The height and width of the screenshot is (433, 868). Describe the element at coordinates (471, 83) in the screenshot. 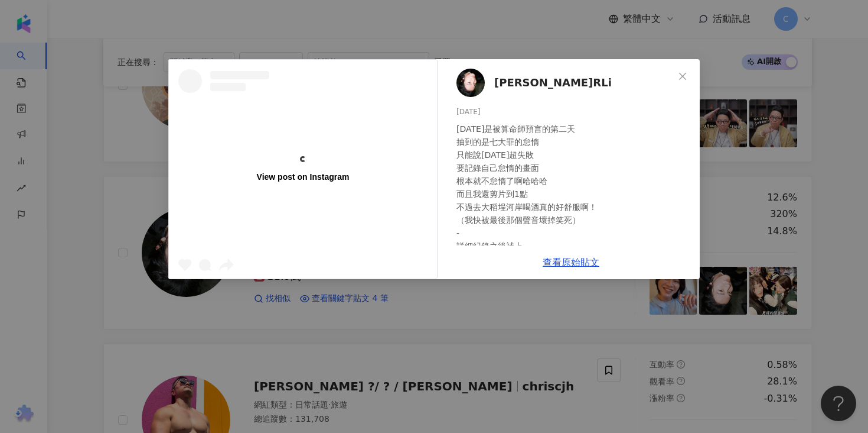

I see `img: KOL Avatar` at that location.